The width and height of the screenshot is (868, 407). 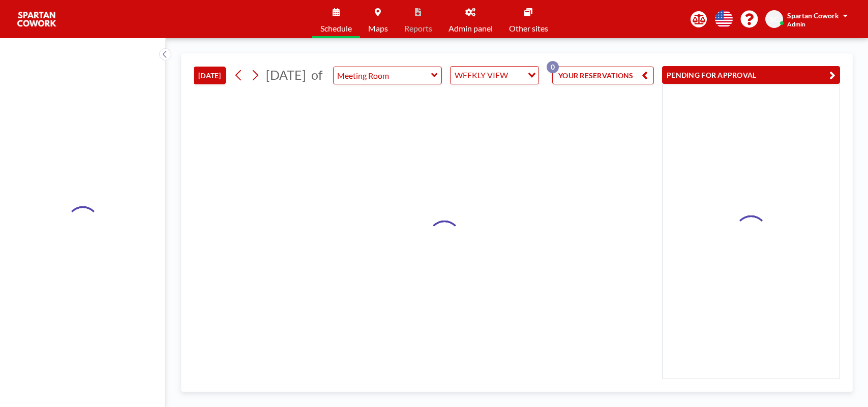 I want to click on span: Maps, so click(x=378, y=28).